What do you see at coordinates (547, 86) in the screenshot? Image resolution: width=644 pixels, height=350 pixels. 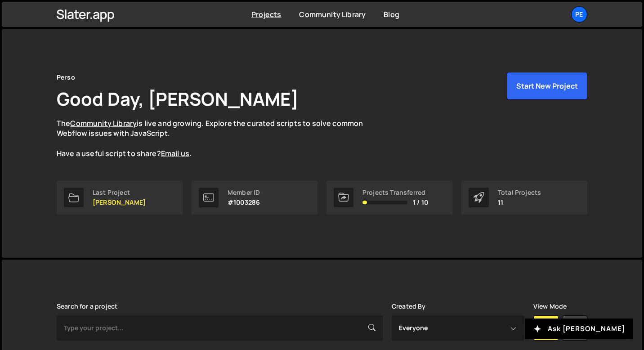 I see `button: Start New Project` at bounding box center [547, 86].